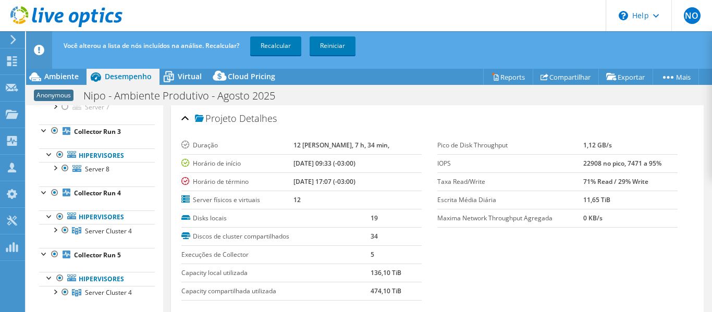 The image size is (712, 312). I want to click on b: 22908 no pico, 7471 a 95%, so click(622, 163).